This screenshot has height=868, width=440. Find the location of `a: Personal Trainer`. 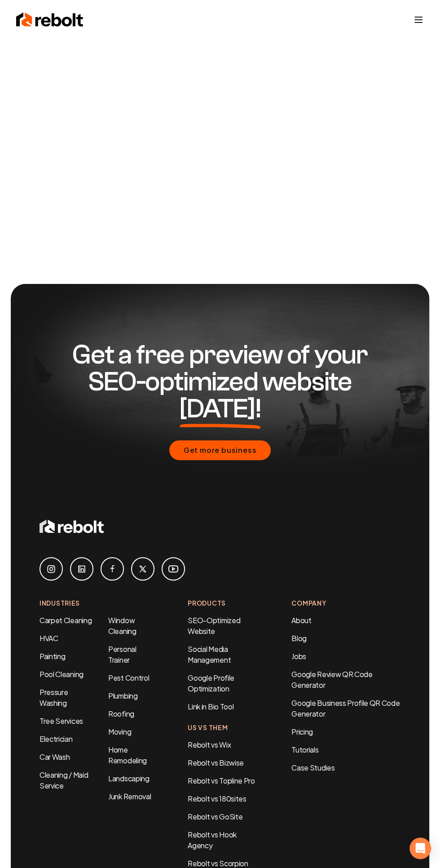

a: Personal Trainer is located at coordinates (122, 654).